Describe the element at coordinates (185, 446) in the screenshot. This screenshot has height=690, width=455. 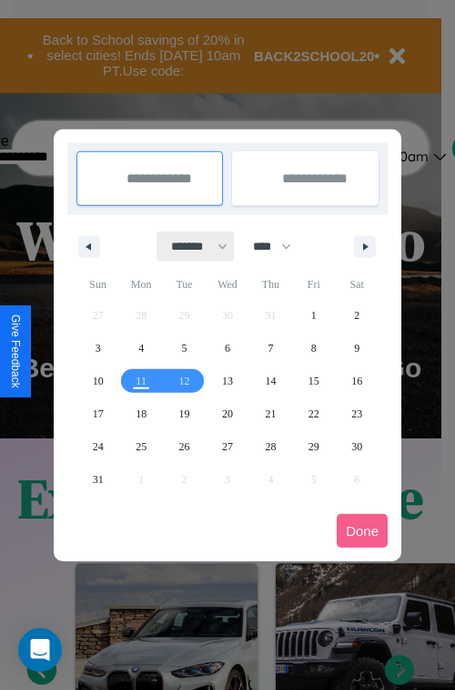
I see `span: 26` at that location.